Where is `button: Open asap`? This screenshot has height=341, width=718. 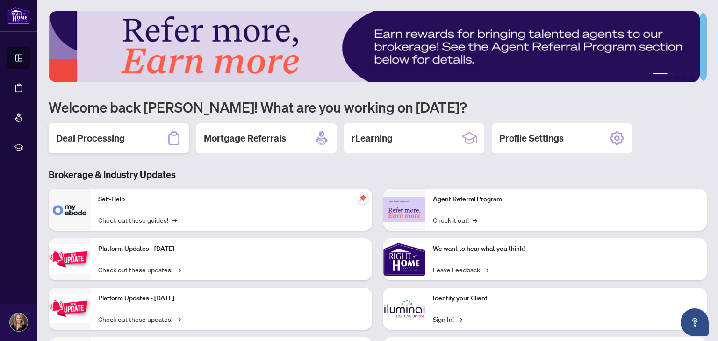
button: Open asap is located at coordinates (694, 322).